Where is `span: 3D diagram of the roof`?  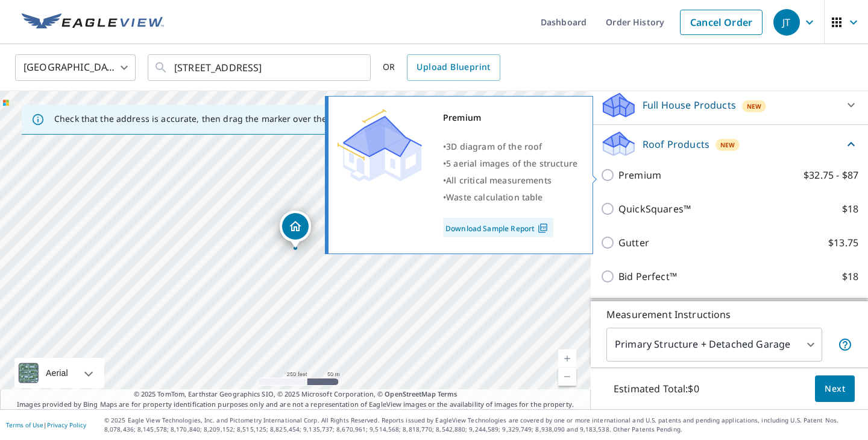
span: 3D diagram of the roof is located at coordinates (494, 146).